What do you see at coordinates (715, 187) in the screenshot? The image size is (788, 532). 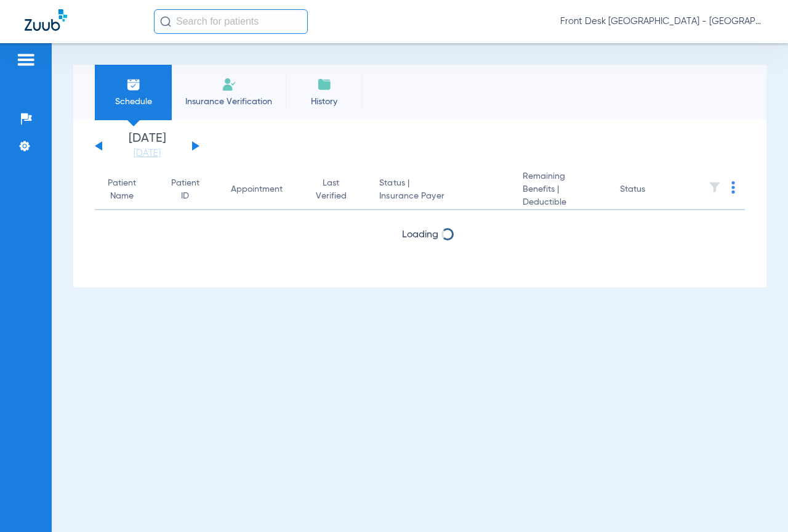 I see `img: filter.svg` at bounding box center [715, 187].